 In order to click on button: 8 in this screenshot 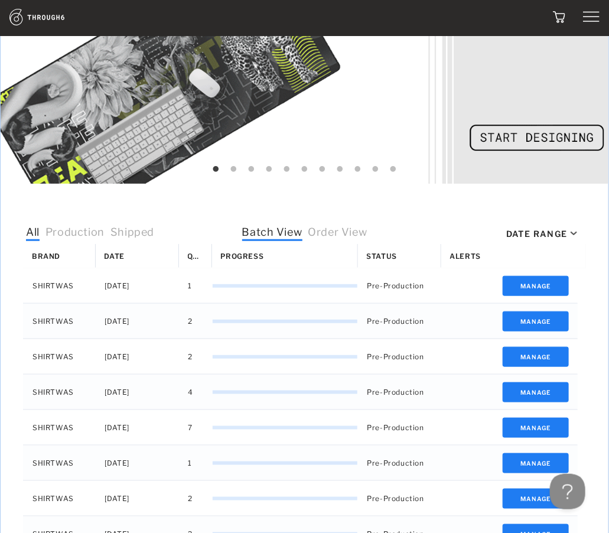, I will do `click(340, 169)`.